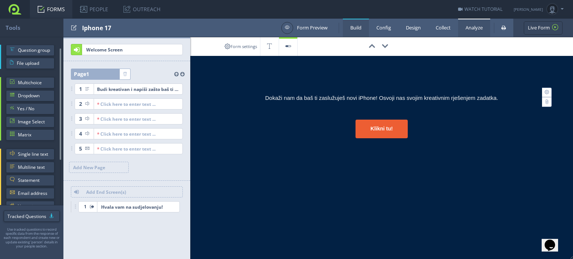 The height and width of the screenshot is (259, 573). I want to click on span: Dropdown, so click(34, 96).